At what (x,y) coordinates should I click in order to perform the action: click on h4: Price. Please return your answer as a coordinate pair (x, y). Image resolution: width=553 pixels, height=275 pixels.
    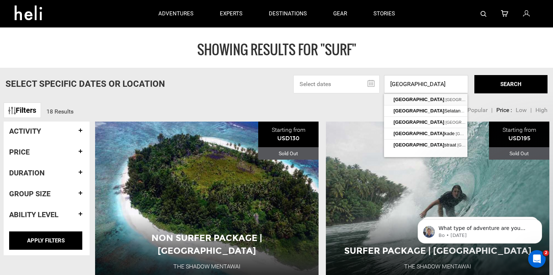
    Looking at the image, I should click on (46, 152).